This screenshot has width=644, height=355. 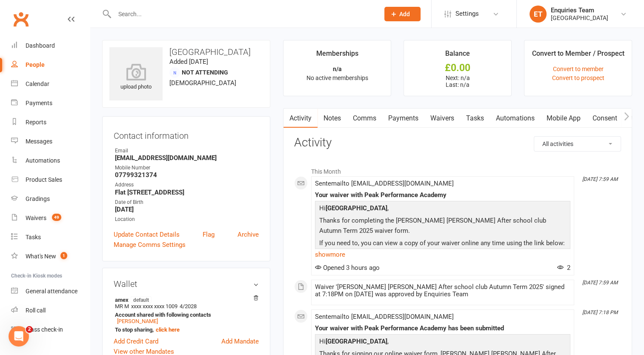 I want to click on strong: To stop sharing,, so click(x=184, y=329).